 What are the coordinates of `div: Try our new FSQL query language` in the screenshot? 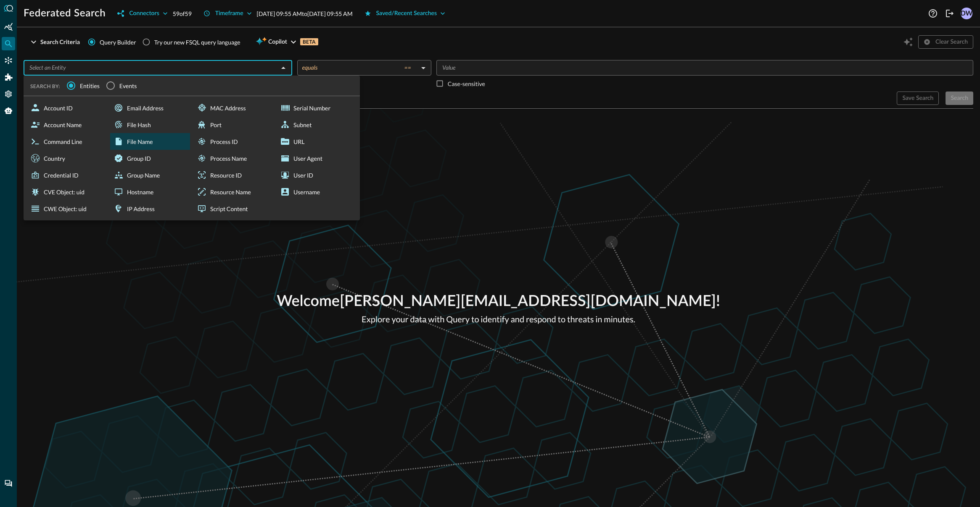 It's located at (197, 42).